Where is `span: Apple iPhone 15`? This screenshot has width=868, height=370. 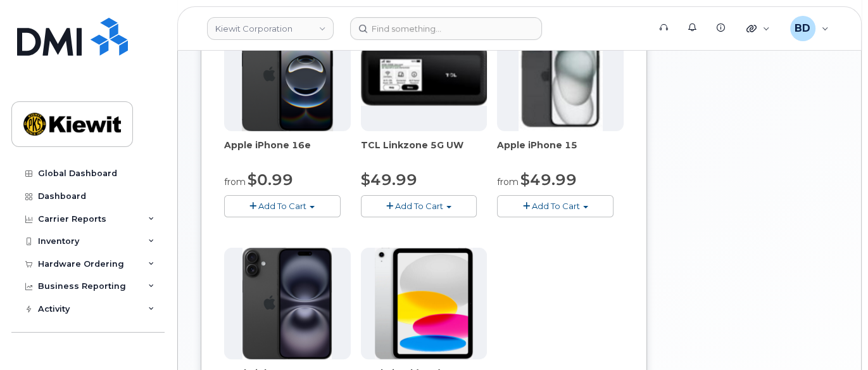
span: Apple iPhone 15 is located at coordinates (561, 152).